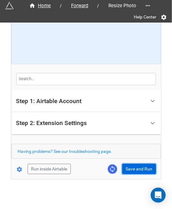 This screenshot has width=172, height=209. I want to click on a: Forward, so click(80, 6).